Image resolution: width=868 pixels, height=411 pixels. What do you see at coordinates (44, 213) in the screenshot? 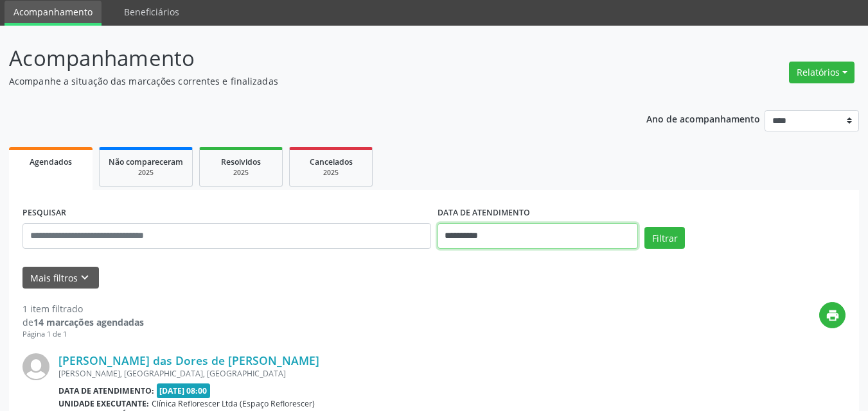
I see `label: PESQUISAR` at bounding box center [44, 213].